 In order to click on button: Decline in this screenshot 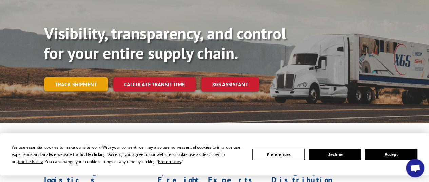, I will do `click(335, 154)`.